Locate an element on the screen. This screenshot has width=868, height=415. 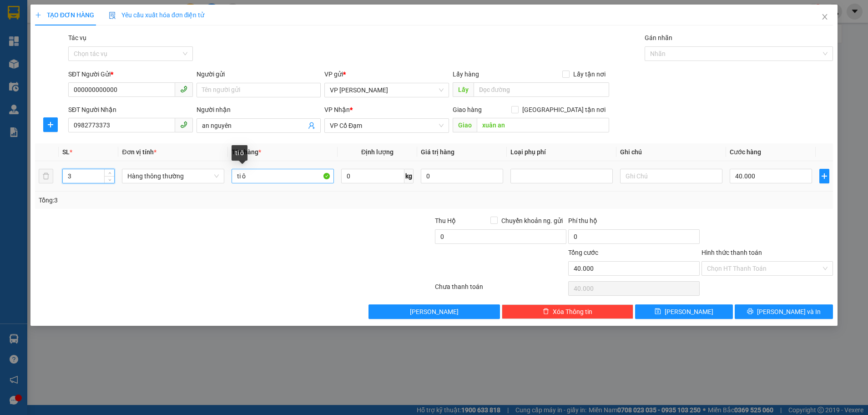
button: delete is located at coordinates (46, 176).